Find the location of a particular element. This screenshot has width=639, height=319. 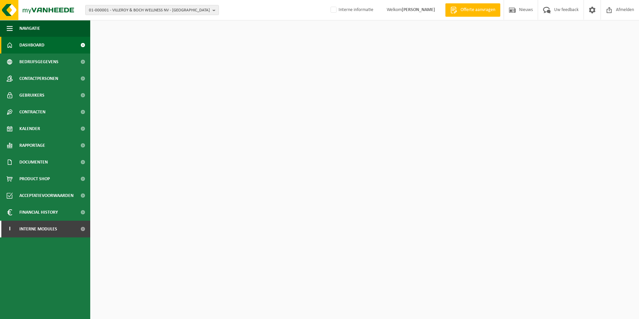

span: Product Shop is located at coordinates (34, 179).